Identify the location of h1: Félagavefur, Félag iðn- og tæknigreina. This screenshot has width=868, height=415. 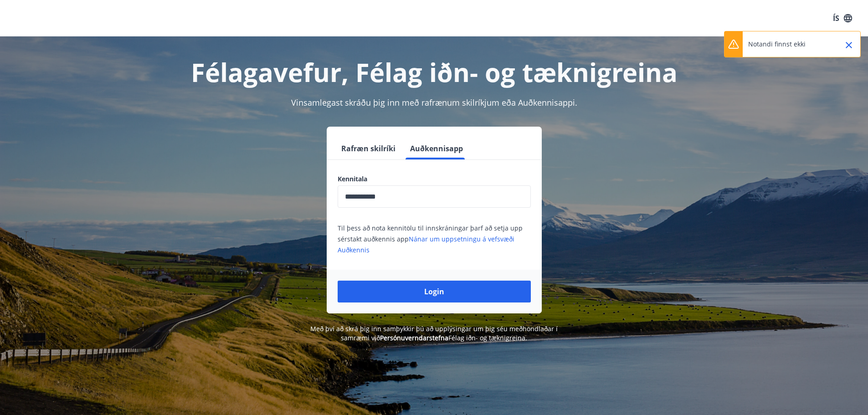
(434, 72).